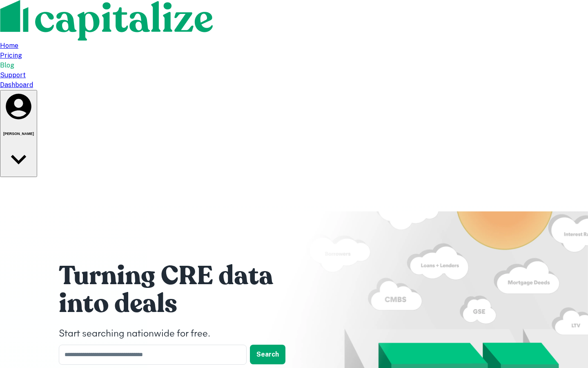  I want to click on div: Chat Widget, so click(568, 322).